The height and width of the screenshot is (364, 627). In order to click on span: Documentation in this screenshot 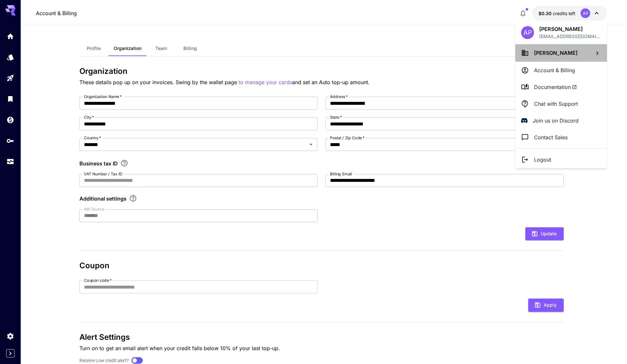, I will do `click(555, 87)`.